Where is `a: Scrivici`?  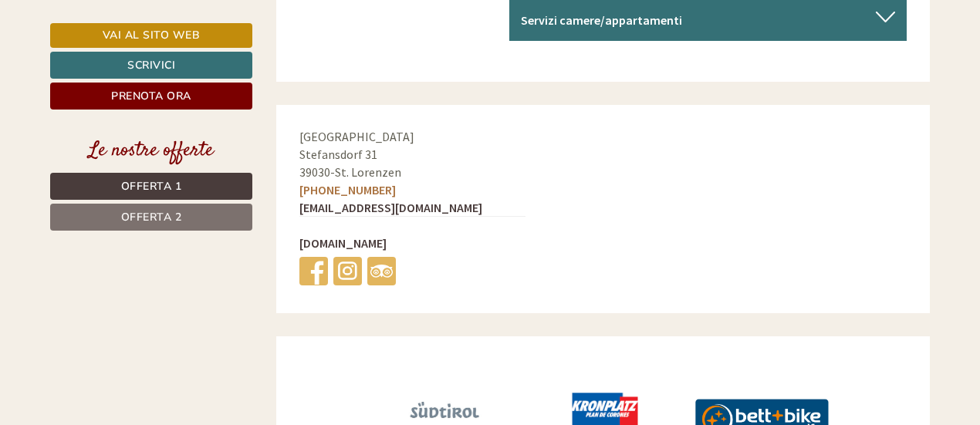 a: Scrivici is located at coordinates (151, 64).